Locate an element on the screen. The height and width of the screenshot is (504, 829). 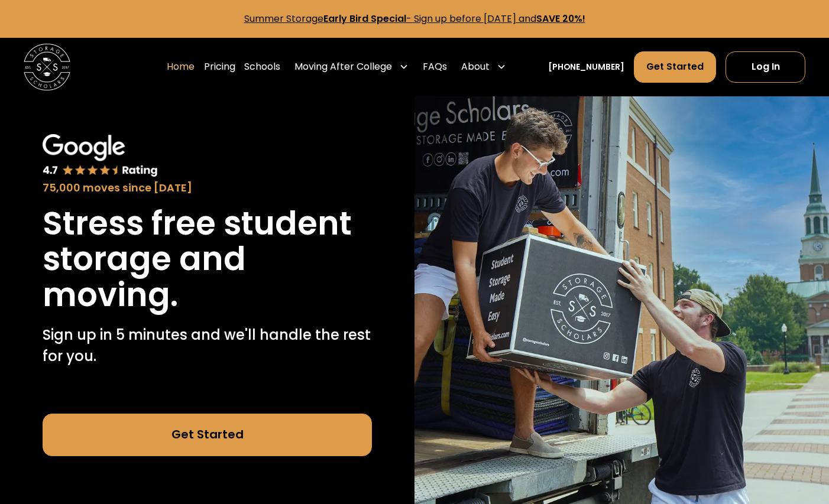
a: FAQs is located at coordinates (435, 68).